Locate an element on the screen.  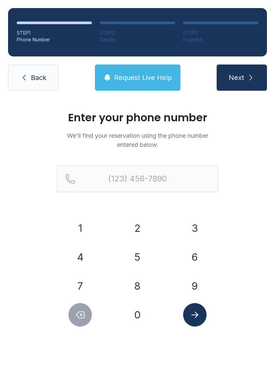
button: 7 is located at coordinates (80, 286).